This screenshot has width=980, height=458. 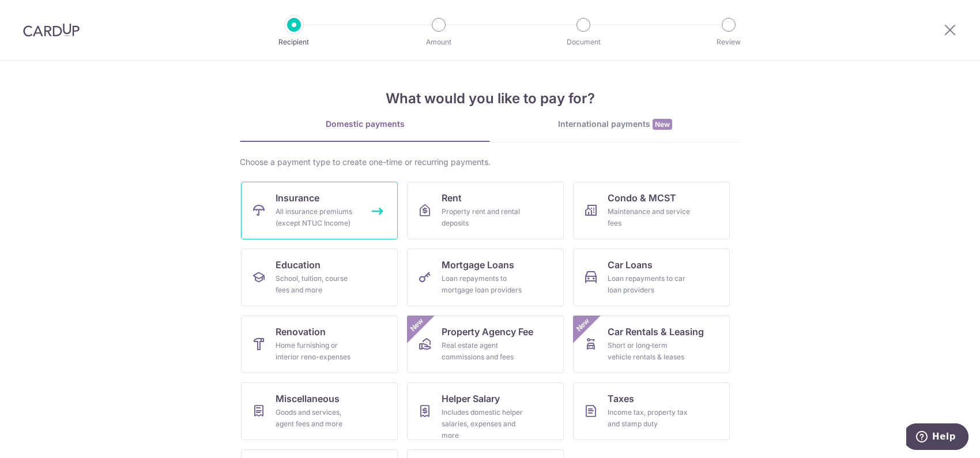 What do you see at coordinates (317, 217) in the screenshot?
I see `div: All insurance premiums (except NTUC Income)` at bounding box center [317, 217].